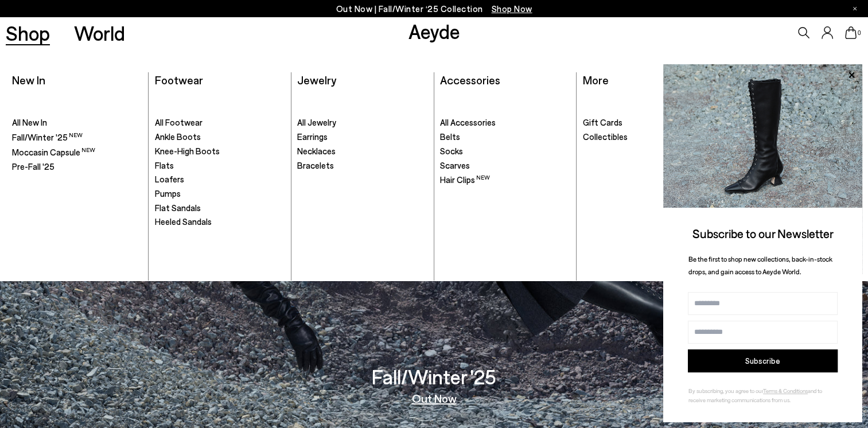 The height and width of the screenshot is (428, 868). Describe the element at coordinates (362, 123) in the screenshot. I see `a: All Jewelry` at that location.